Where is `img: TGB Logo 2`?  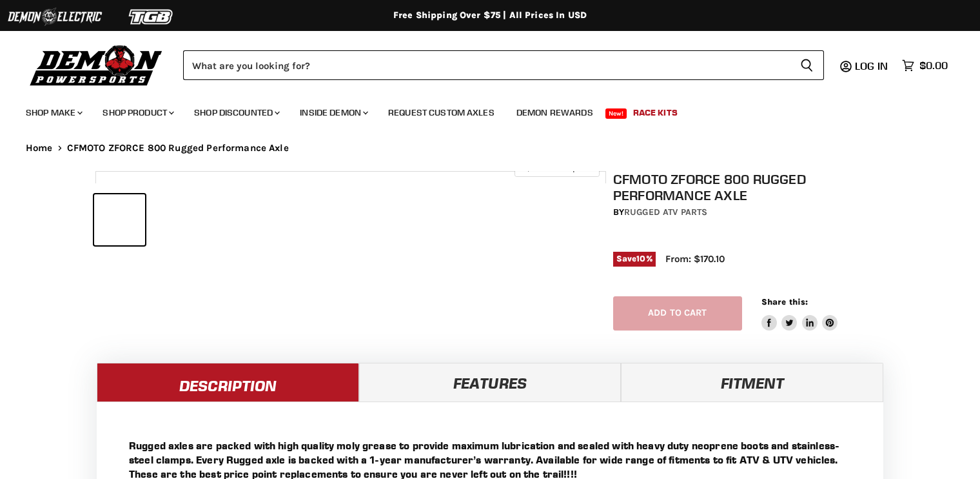
img: TGB Logo 2 is located at coordinates (151, 17).